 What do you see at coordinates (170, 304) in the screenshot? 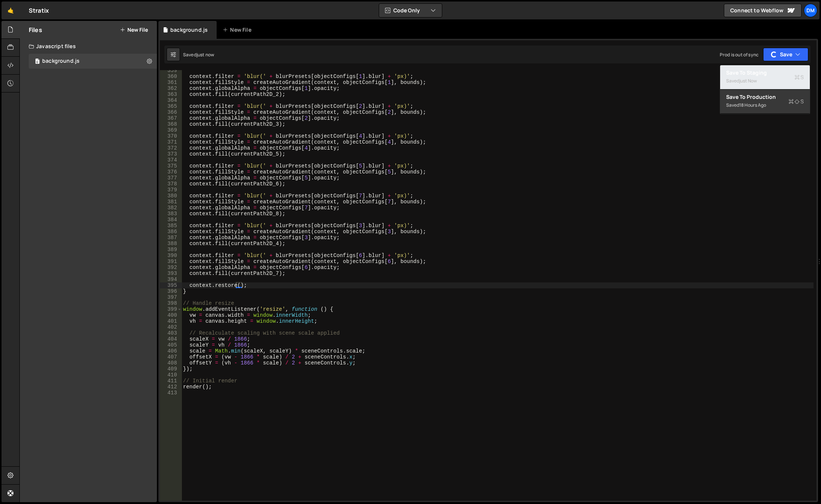
I see `div: 398` at bounding box center [170, 304].